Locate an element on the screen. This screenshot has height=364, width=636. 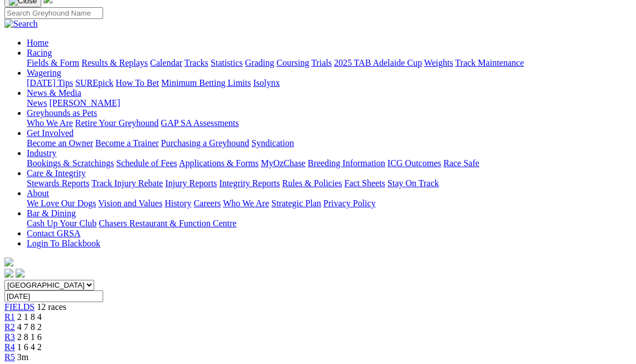
a: Trials is located at coordinates (321, 62).